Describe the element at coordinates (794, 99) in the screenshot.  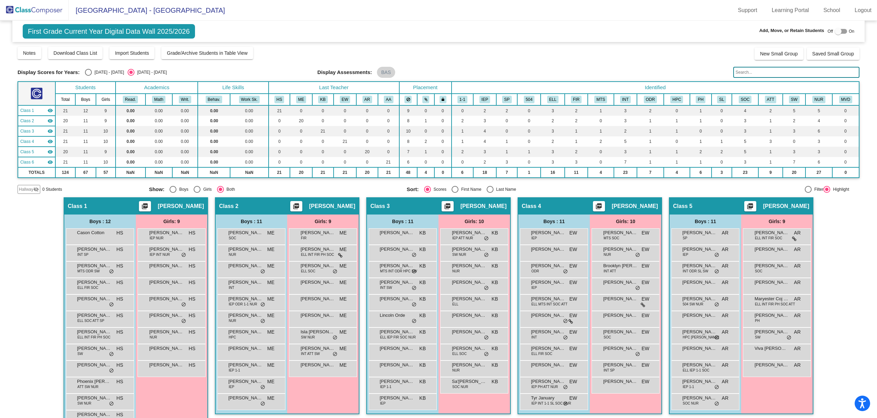
I see `button: SW` at that location.